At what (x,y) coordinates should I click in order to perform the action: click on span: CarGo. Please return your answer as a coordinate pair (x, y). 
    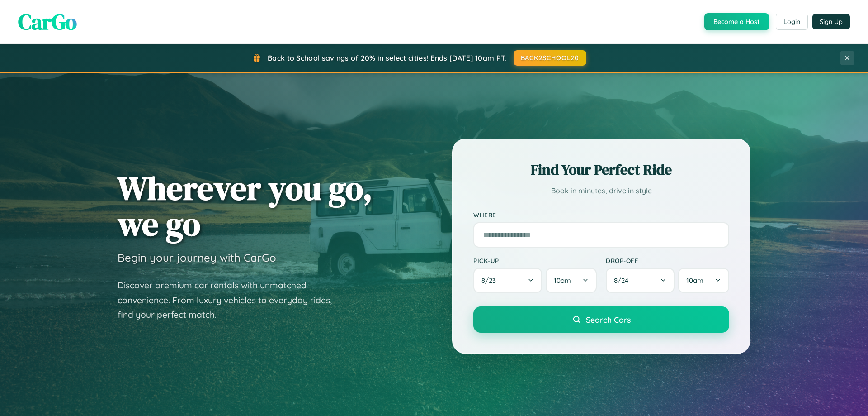
    Looking at the image, I should click on (47, 22).